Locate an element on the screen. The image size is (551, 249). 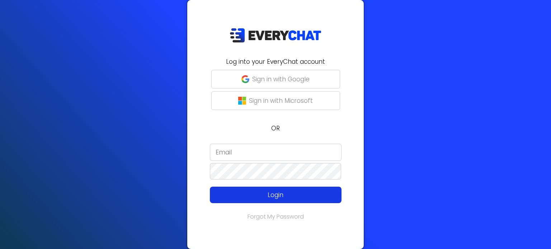
img: google-g.png is located at coordinates (246, 79).